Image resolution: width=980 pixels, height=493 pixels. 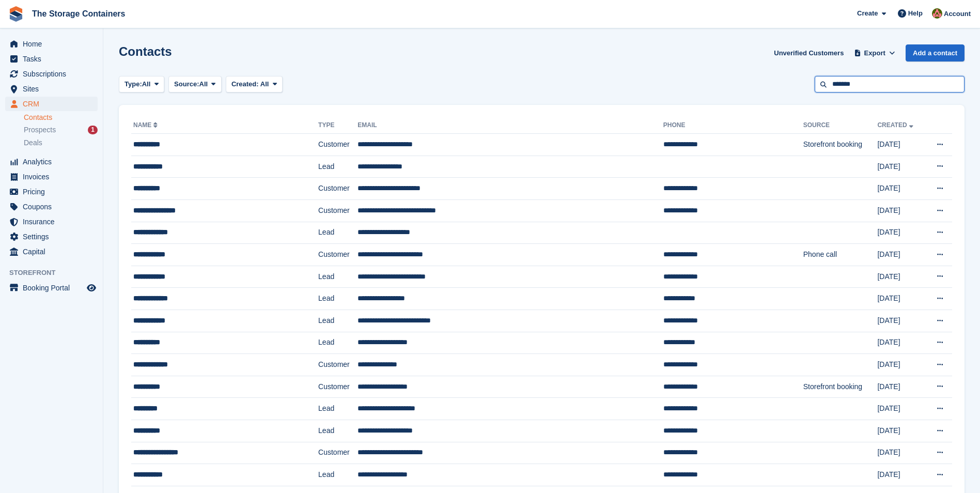 What do you see at coordinates (79, 13) in the screenshot?
I see `a: The Storage Containers` at bounding box center [79, 13].